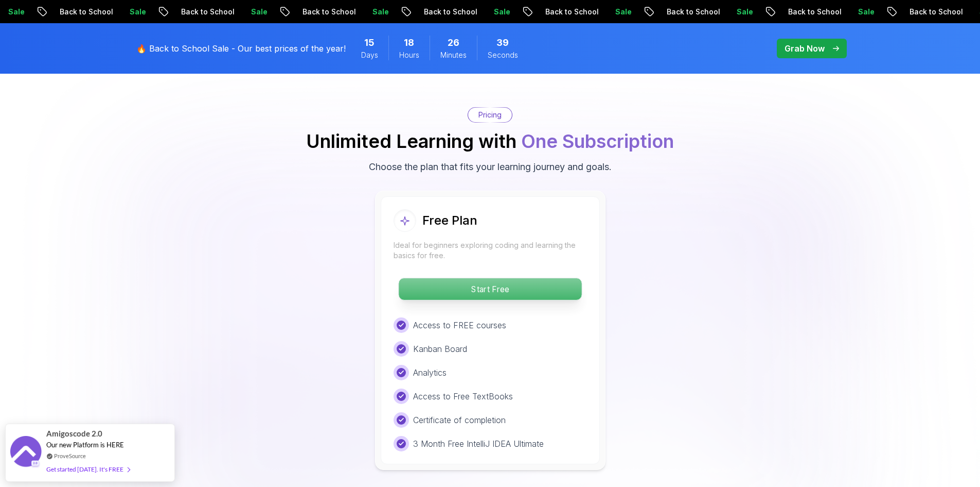 The width and height of the screenshot is (980, 487). Describe the element at coordinates (503, 43) in the screenshot. I see `span: 39 Seconds` at that location.